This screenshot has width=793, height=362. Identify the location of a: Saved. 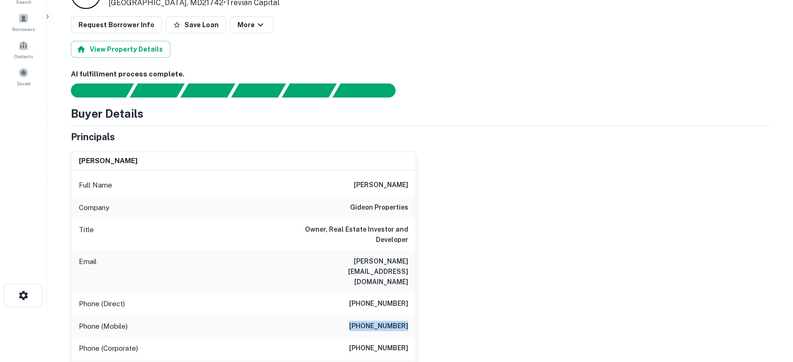
(23, 76).